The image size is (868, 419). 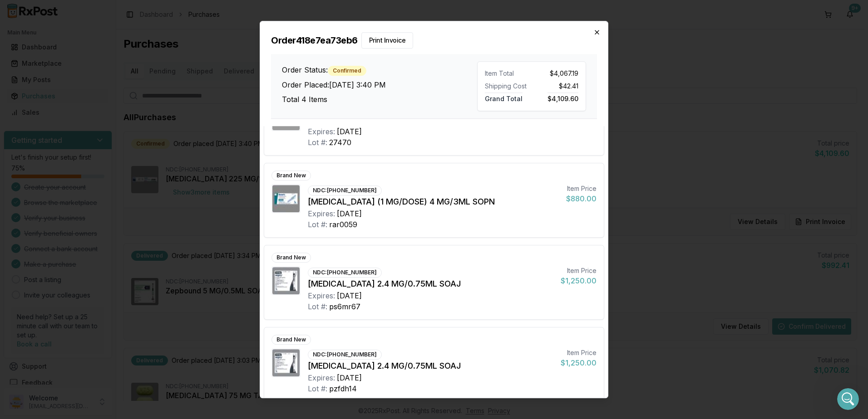 I want to click on div: autoinjector, so click(x=148, y=197).